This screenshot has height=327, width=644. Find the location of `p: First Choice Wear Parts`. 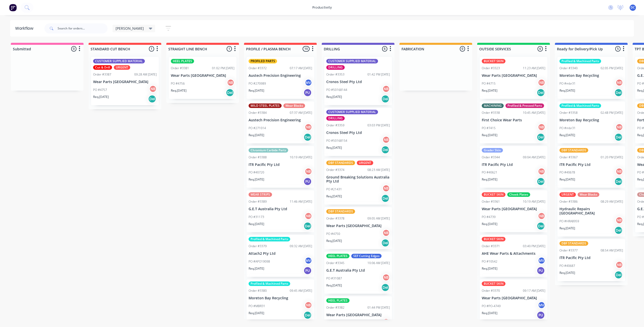

p: First Choice Wear Parts is located at coordinates (513, 120).